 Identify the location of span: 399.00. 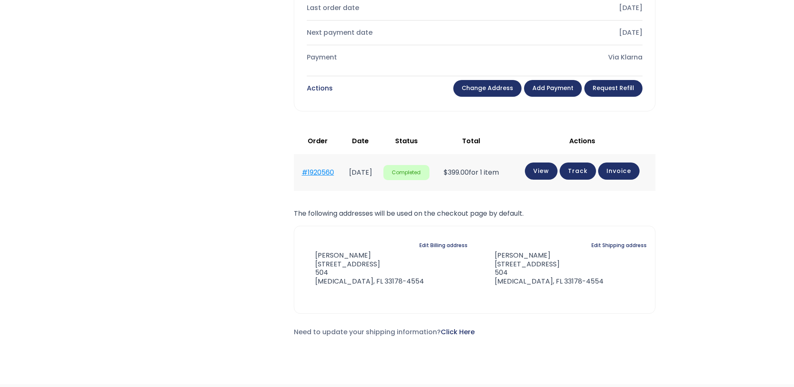
(456, 172).